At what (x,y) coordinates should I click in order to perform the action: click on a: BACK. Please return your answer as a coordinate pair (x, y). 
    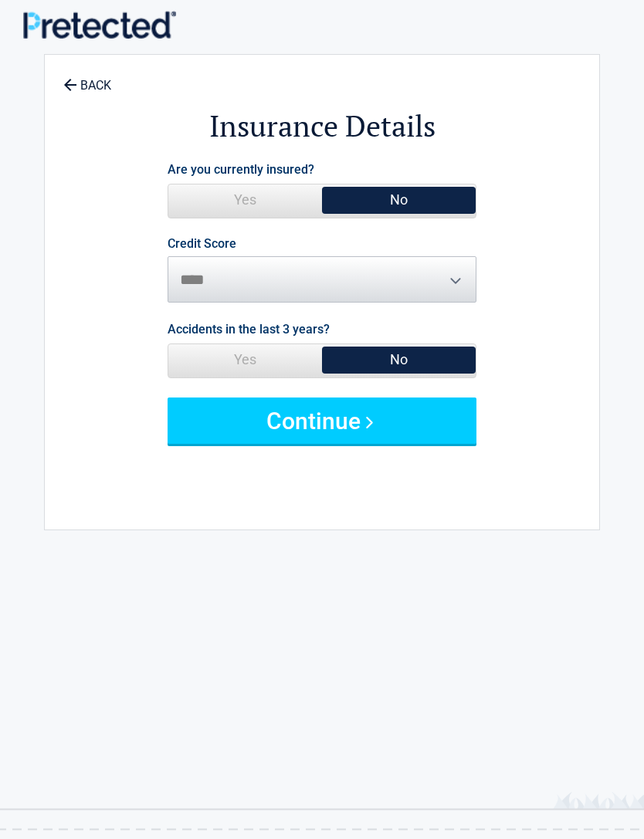
    Looking at the image, I should click on (87, 78).